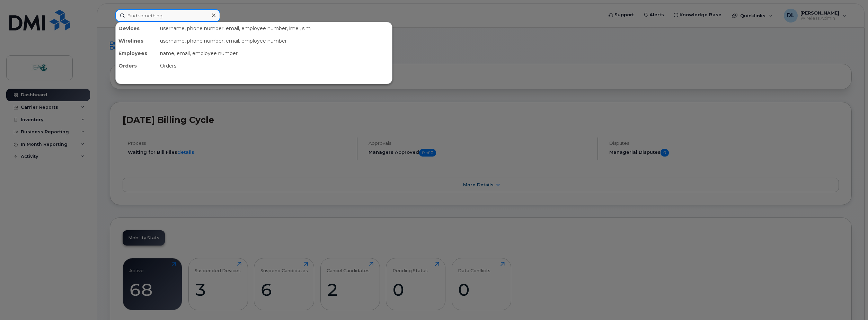 The image size is (868, 320). What do you see at coordinates (275, 29) in the screenshot?
I see `div: username, phone number, email, employee number, imei, sim` at bounding box center [275, 29].